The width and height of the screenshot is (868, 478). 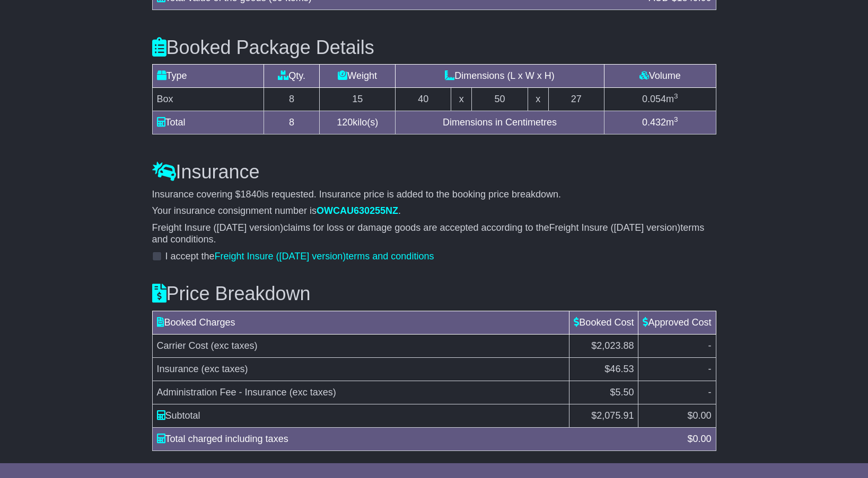 What do you see at coordinates (677, 322) in the screenshot?
I see `td: Approved Cost` at bounding box center [677, 322].